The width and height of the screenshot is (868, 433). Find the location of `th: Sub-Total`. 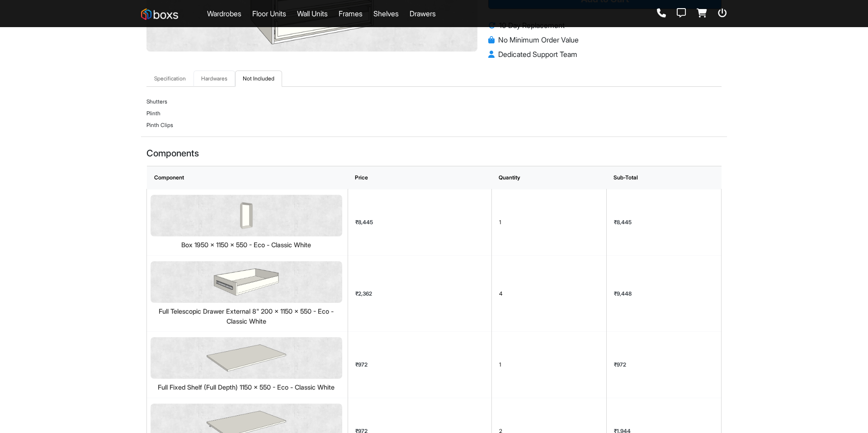

th: Sub-Total is located at coordinates (663, 177).